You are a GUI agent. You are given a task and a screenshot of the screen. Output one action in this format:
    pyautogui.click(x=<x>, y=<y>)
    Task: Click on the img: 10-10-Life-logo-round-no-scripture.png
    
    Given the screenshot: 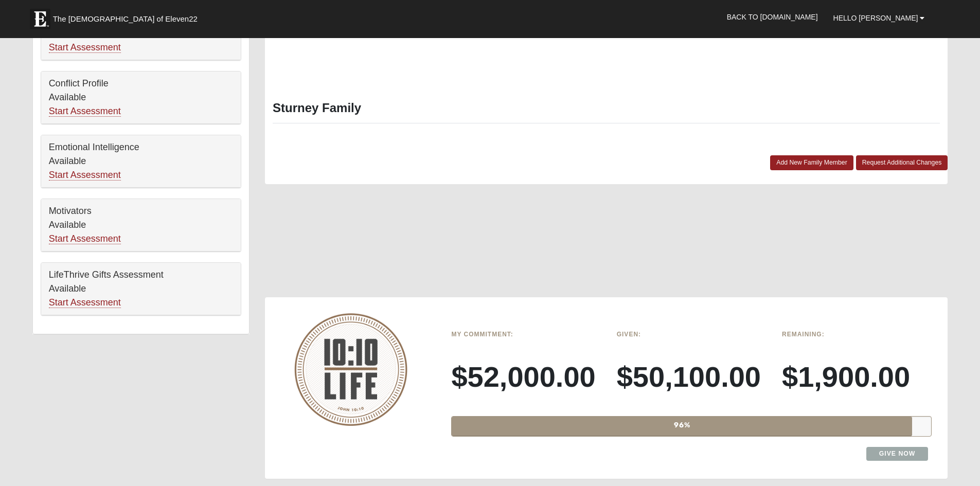 What is the action you would take?
    pyautogui.click(x=350, y=369)
    